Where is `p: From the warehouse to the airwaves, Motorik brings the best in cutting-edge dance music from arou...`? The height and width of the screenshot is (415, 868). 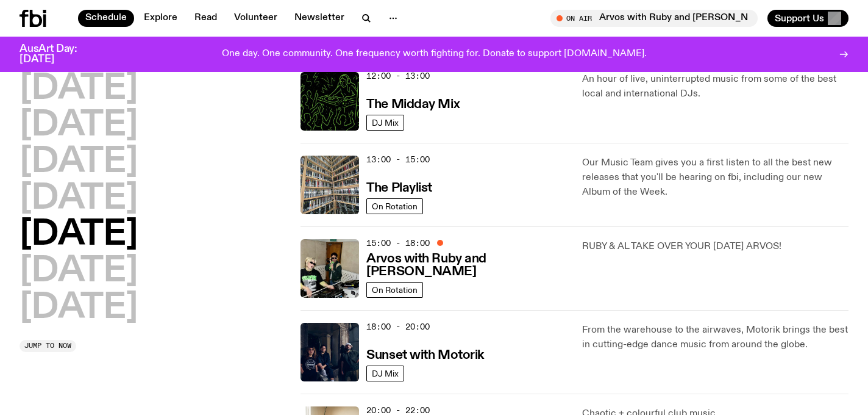 p: From the warehouse to the airwaves, Motorik brings the best in cutting-edge dance music from arou... is located at coordinates (715, 337).